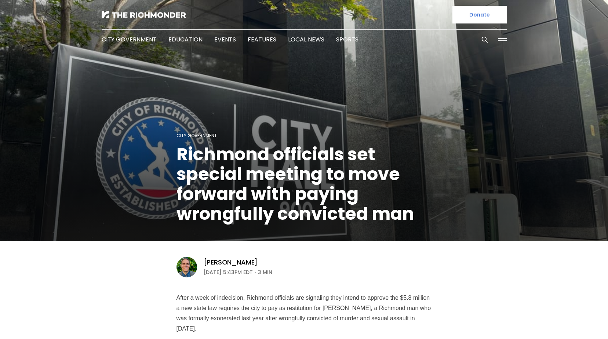 This screenshot has width=608, height=339. I want to click on span: 3 min, so click(265, 272).